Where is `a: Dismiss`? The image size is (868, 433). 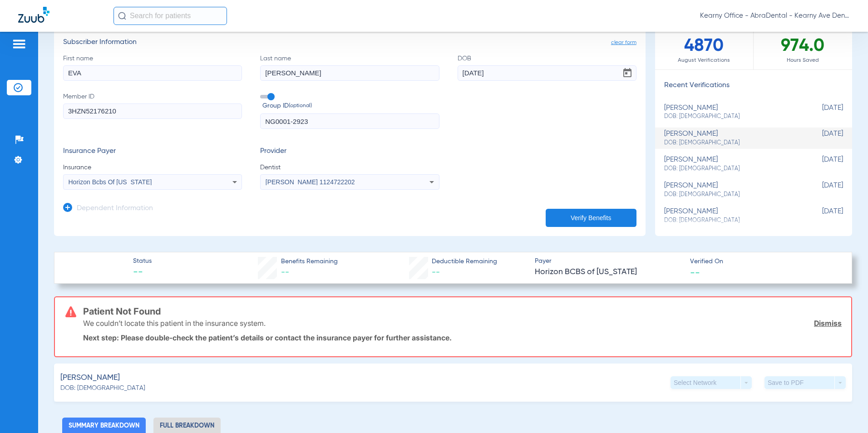
a: Dismiss is located at coordinates (827, 323).